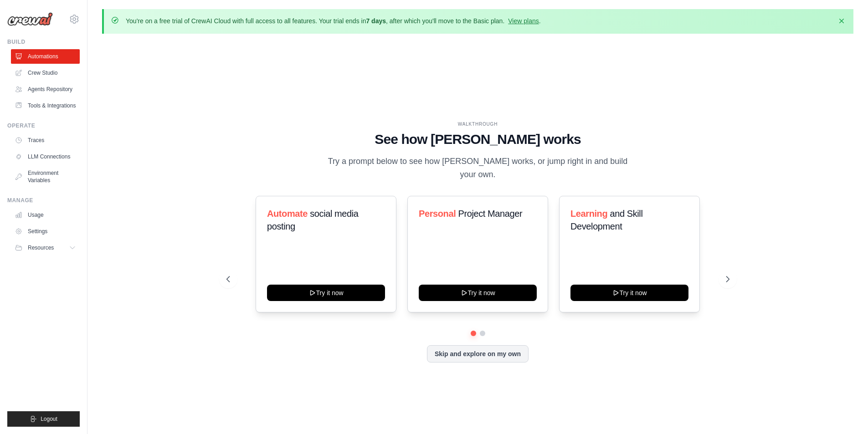  Describe the element at coordinates (43, 126) in the screenshot. I see `div: Operate` at that location.